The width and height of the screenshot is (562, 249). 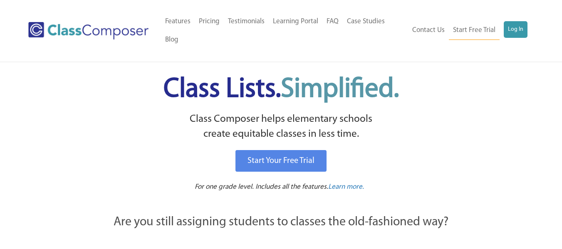 I want to click on p: Class Composer helps elementary schools create equitable classes in less time., so click(x=281, y=127).